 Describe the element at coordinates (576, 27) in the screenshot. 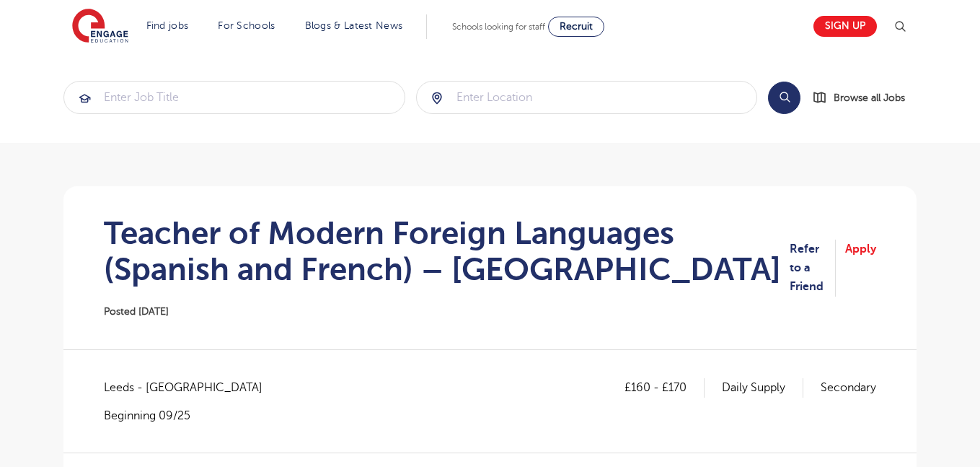

I see `a: Recruit` at that location.